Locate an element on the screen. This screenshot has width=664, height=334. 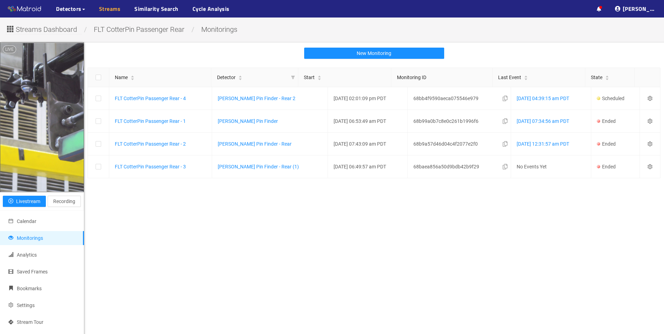
span: 68b9a57d46d04c4f2077e2f0 is located at coordinates (445, 144).